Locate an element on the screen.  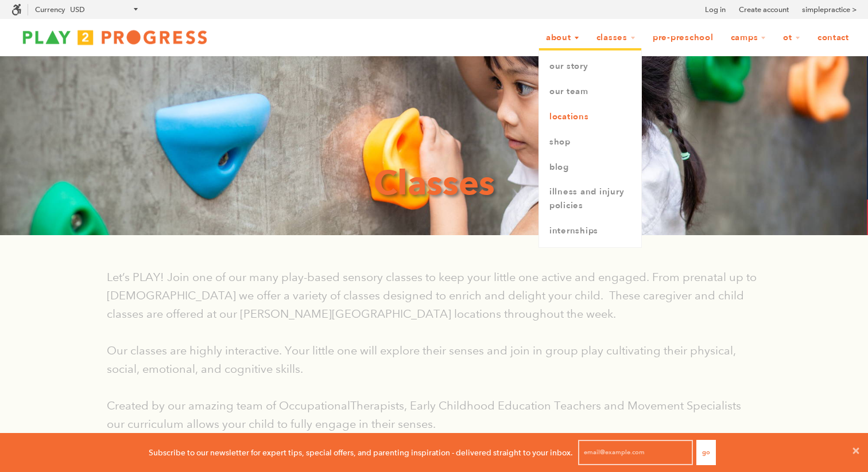
a: Our Team is located at coordinates (590, 91).